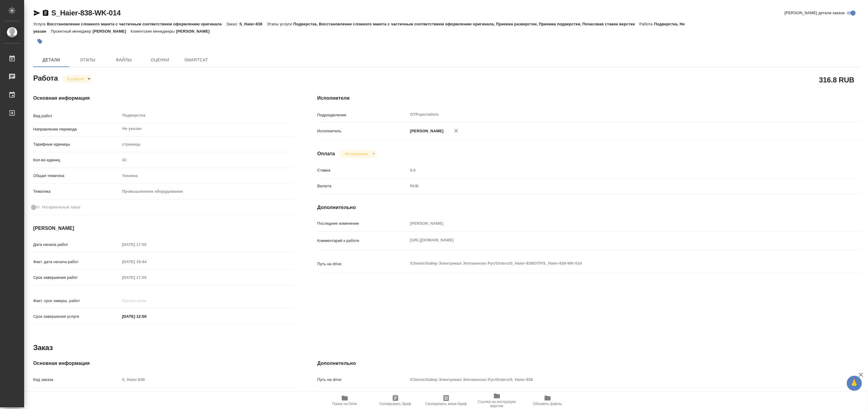 Image resolution: width=868 pixels, height=409 pixels. I want to click on p: Комментарий к работе, so click(362, 241).